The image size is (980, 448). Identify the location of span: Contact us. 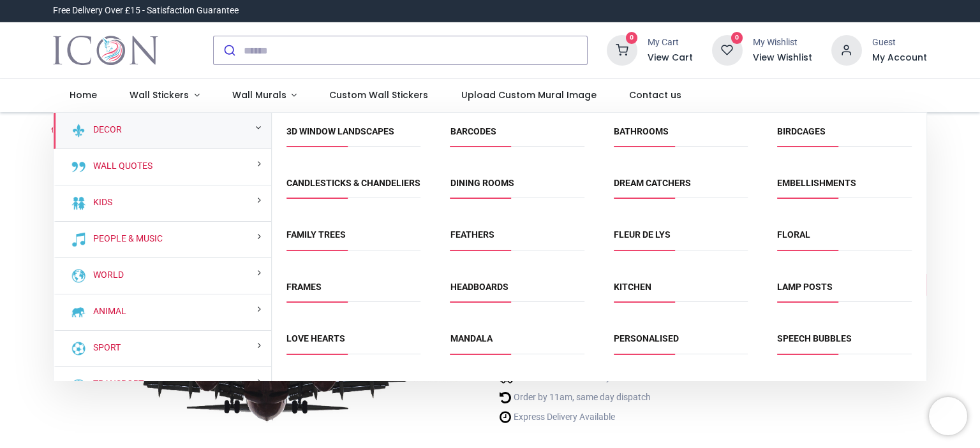
(655, 95).